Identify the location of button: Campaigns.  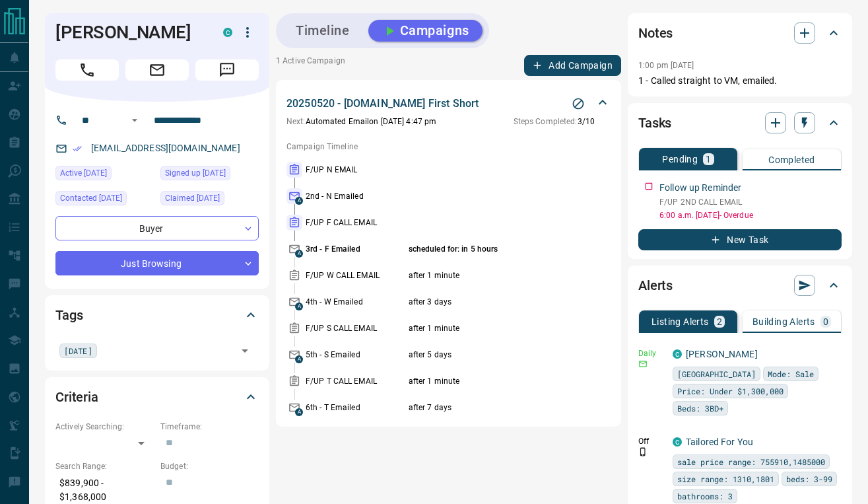
(425, 31).